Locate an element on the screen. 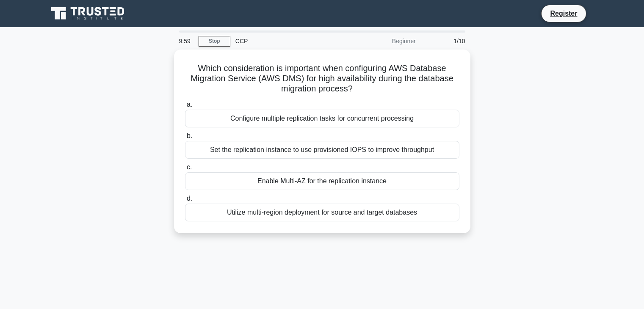  div: 9:59 is located at coordinates (186, 41).